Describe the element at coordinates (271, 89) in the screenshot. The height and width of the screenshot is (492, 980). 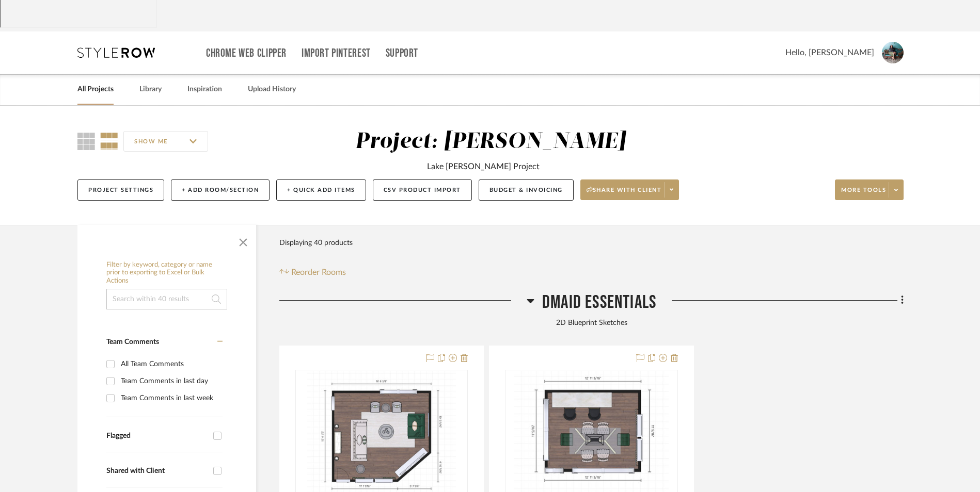
I see `a: Upload History` at that location.